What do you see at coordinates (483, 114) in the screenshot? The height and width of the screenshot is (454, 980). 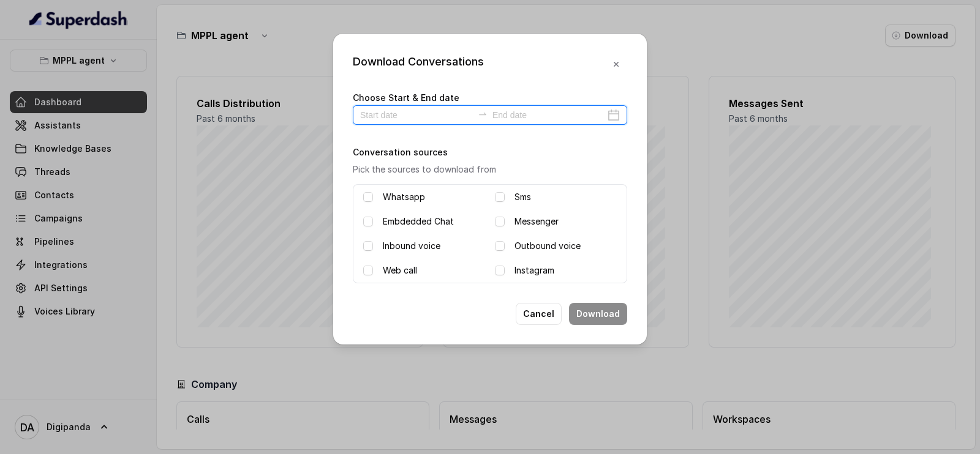 I see `span: swap-right` at bounding box center [483, 114].